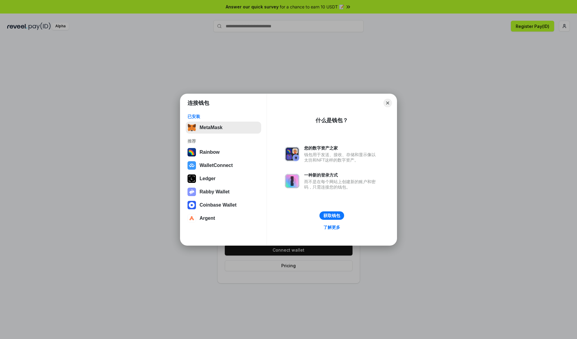  Describe the element at coordinates (192, 179) in the screenshot. I see `img: svg+xml,%3Csvg%20xmlns%3D%22http%3A%2F%2Fwww.w3.org%2F2000%2Fsvg%22%20width%3D%2228%22%20height%3...` at that location.